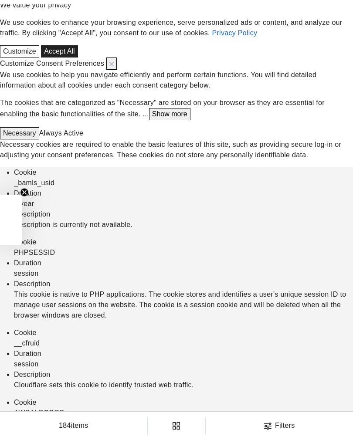 The width and height of the screenshot is (353, 440). Describe the element at coordinates (235, 33) in the screenshot. I see `a: Privacy Policy` at that location.